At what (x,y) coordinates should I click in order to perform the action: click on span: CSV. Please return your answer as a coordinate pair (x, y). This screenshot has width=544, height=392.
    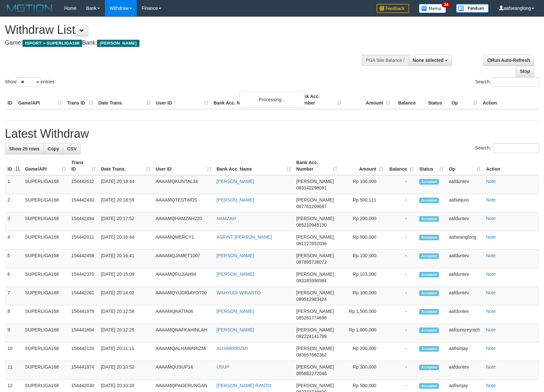
    Looking at the image, I should click on (72, 149).